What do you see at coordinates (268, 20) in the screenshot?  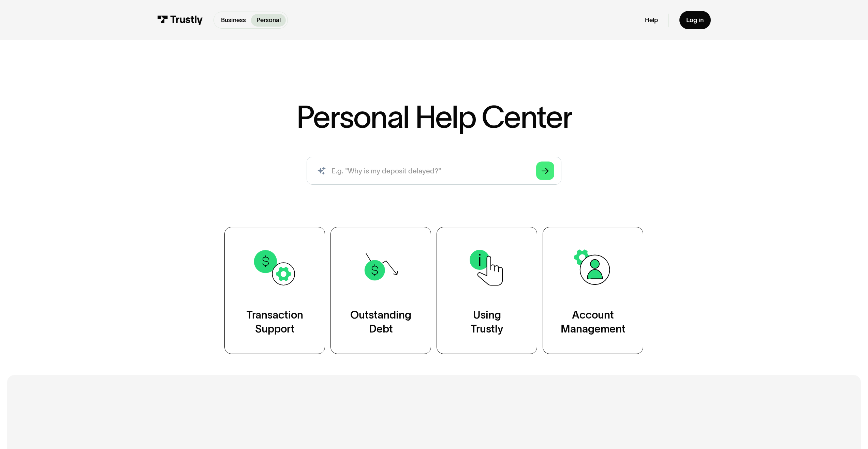 I see `p: Personal` at bounding box center [268, 20].